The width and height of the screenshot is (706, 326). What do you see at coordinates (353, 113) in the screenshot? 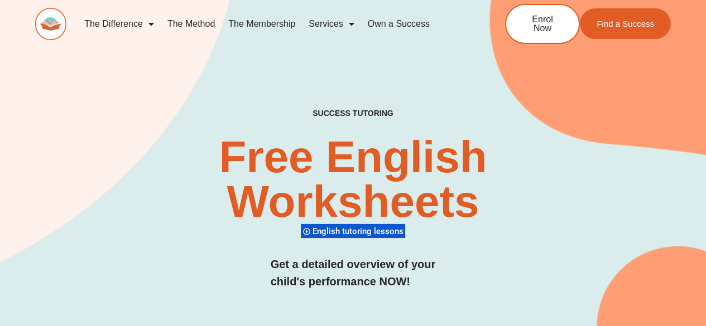
I see `h4: SUCCESS TUTORING​` at bounding box center [353, 113].